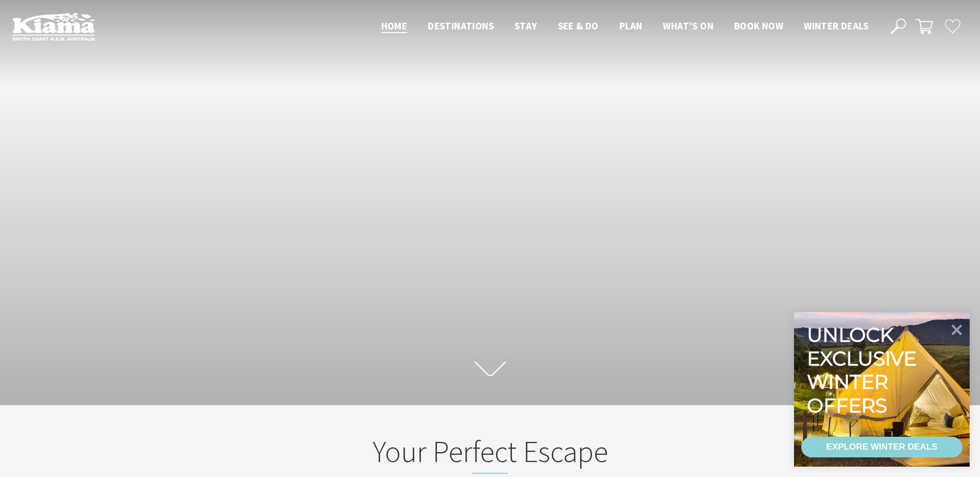 The height and width of the screenshot is (477, 980). Describe the element at coordinates (882, 447) in the screenshot. I see `a: EXPLORE WINTER DEALS` at that location.